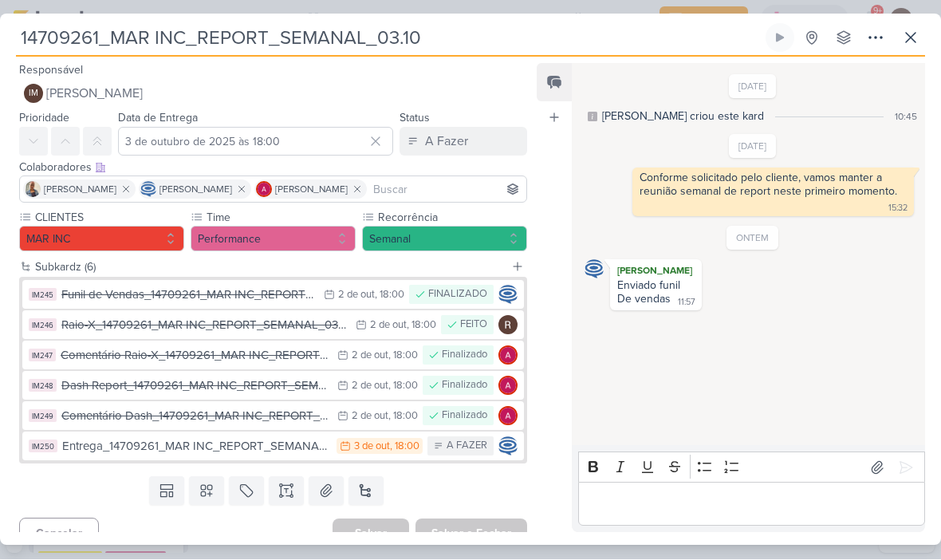 The width and height of the screenshot is (941, 560). What do you see at coordinates (780, 38) in the screenshot?
I see `div: Ligar relógio` at bounding box center [780, 38].